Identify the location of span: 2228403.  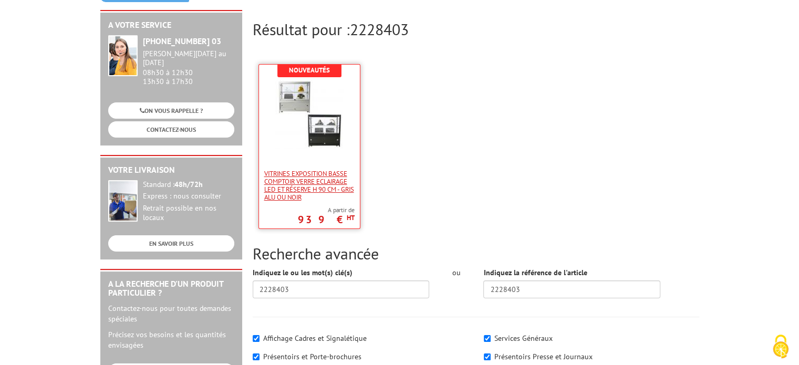
(379, 29).